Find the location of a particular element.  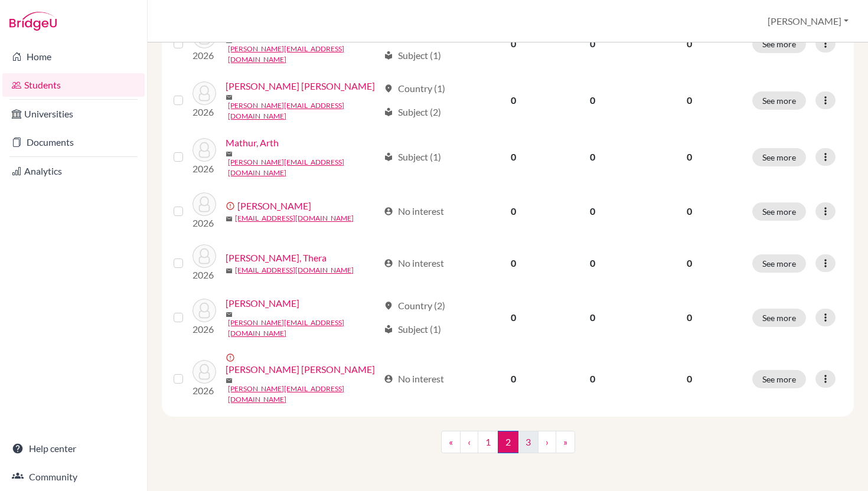

img: Bridge-U is located at coordinates (33, 22).